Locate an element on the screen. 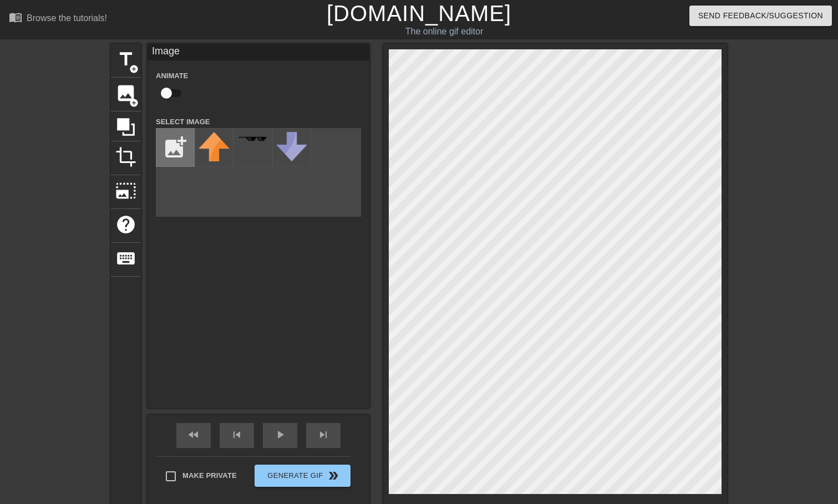 This screenshot has height=504, width=838. label: Select Image is located at coordinates (183, 122).